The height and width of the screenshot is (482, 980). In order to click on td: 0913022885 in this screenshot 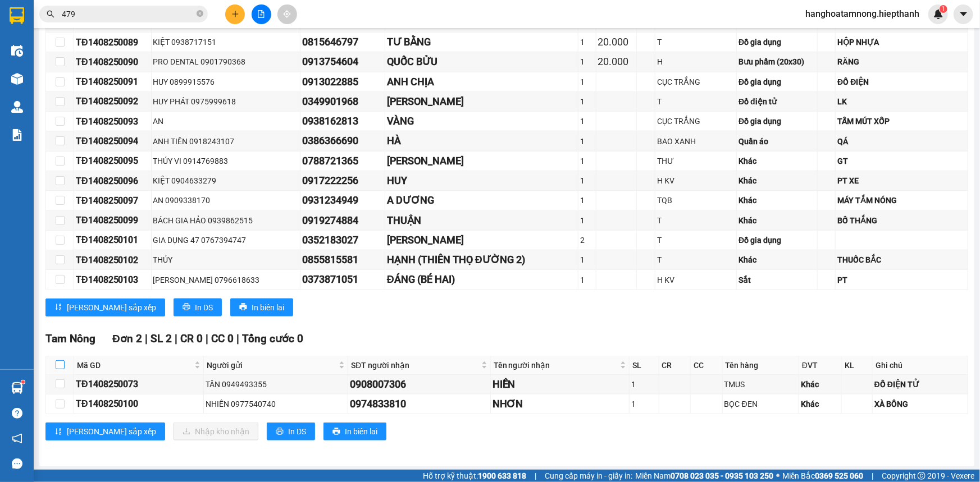, I will do `click(343, 82)`.